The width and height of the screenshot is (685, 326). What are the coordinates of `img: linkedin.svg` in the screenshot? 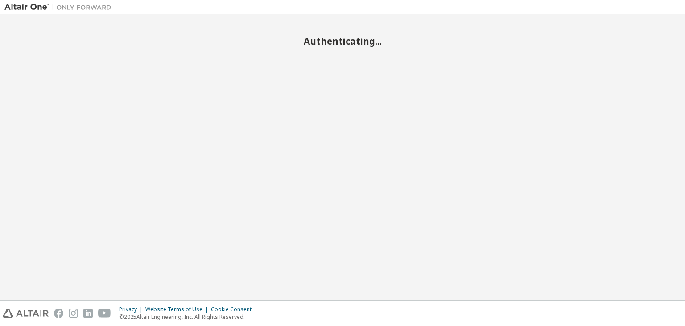 It's located at (88, 313).